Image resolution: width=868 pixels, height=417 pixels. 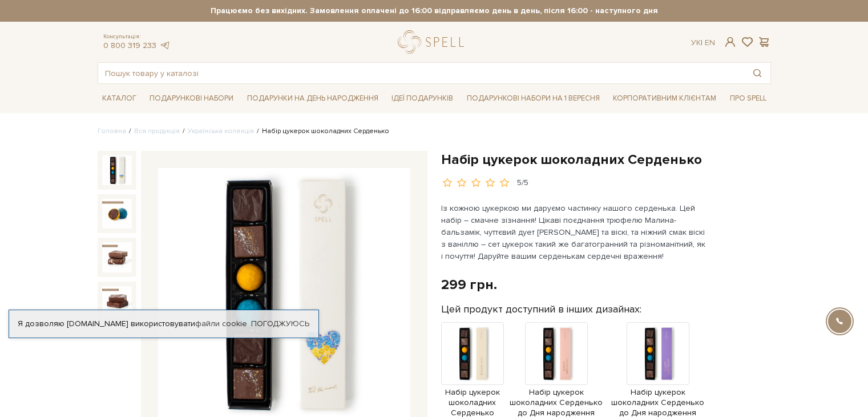 I want to click on a: Погоджуюсь, so click(x=280, y=324).